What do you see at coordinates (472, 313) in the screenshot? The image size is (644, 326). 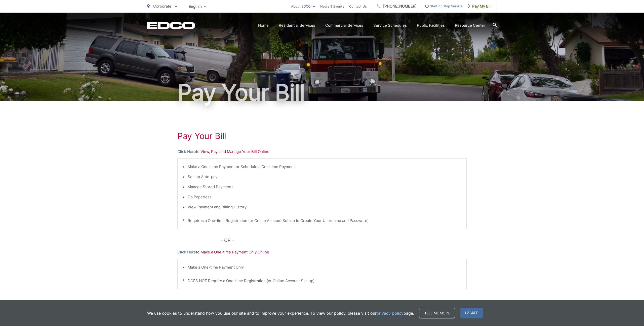 I see `span: I agree` at bounding box center [472, 313].